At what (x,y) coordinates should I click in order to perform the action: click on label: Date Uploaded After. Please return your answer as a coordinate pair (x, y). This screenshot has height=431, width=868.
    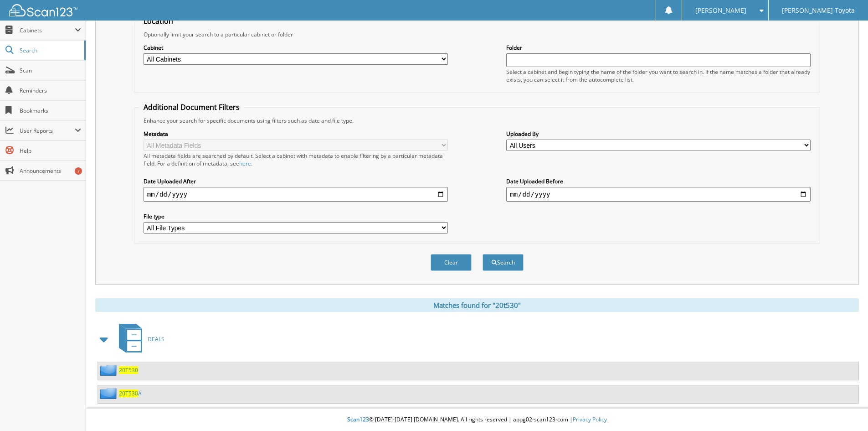
    Looking at the image, I should click on (296, 181).